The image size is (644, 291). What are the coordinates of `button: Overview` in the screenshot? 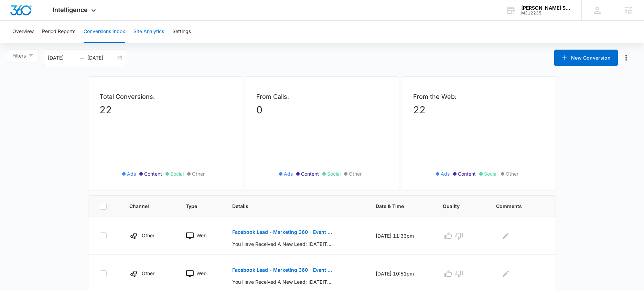 It's located at (23, 32).